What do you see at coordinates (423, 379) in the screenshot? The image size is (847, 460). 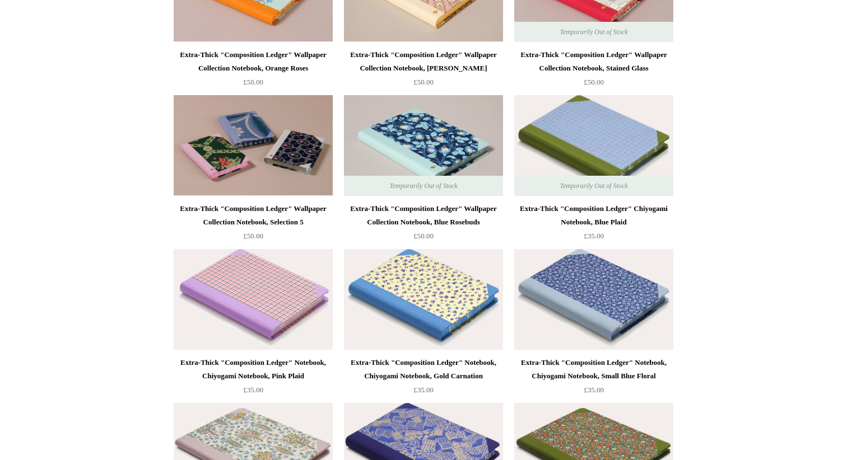 I see `a: Extra-Thick "Composition Ledger" Notebook, Chiyogami Notebook, Gold Carnation £35.00` at bounding box center [423, 379].